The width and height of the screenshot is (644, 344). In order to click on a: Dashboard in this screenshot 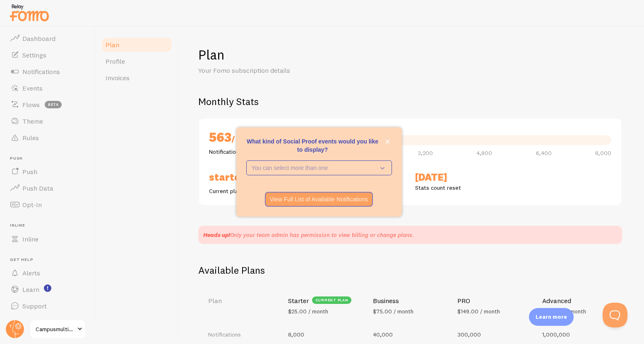, I will do `click(47, 39)`.